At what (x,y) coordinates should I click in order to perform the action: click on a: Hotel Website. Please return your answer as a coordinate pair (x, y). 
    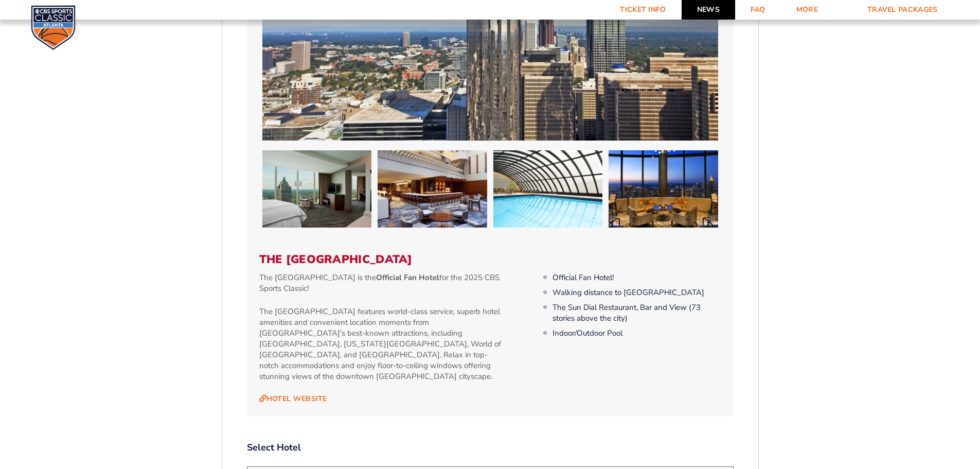
    Looking at the image, I should click on (293, 399).